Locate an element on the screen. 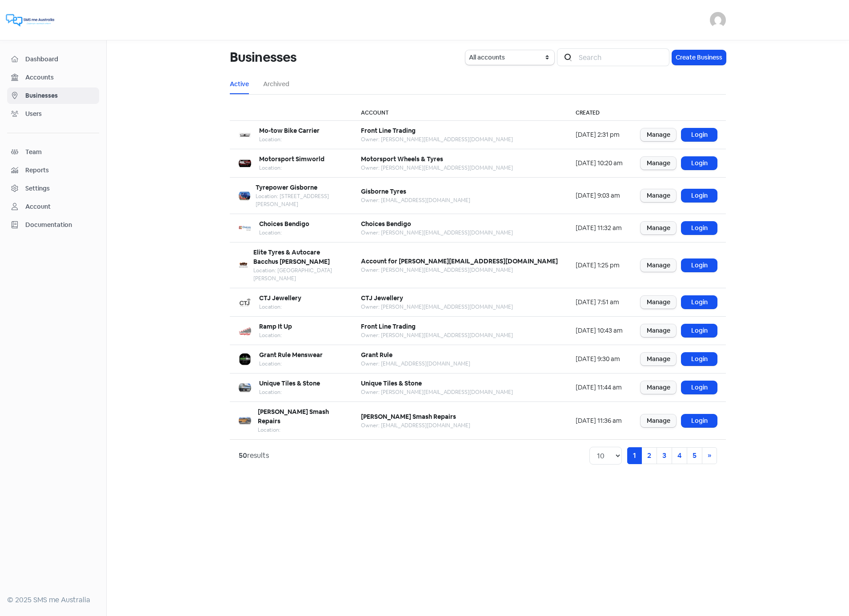  a: 5 is located at coordinates (694, 456).